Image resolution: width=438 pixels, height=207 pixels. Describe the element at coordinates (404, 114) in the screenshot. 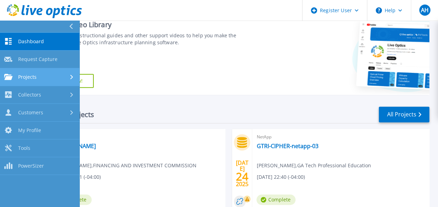

I see `a: All Projects` at that location.